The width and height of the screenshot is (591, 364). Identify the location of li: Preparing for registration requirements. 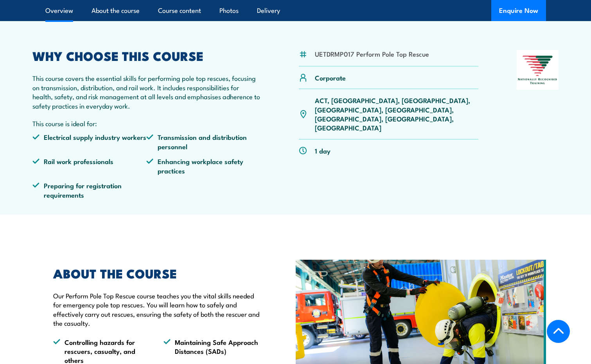
(89, 190).